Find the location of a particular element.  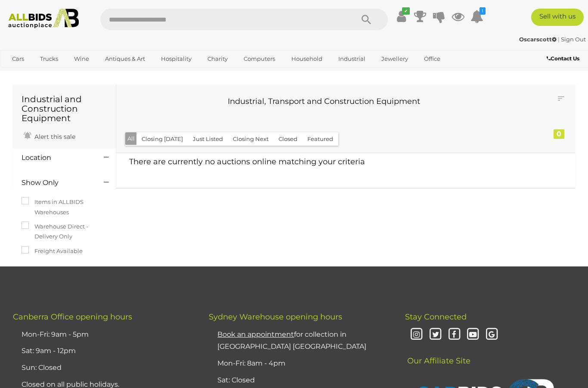

a: Antiques & Art is located at coordinates (125, 58).